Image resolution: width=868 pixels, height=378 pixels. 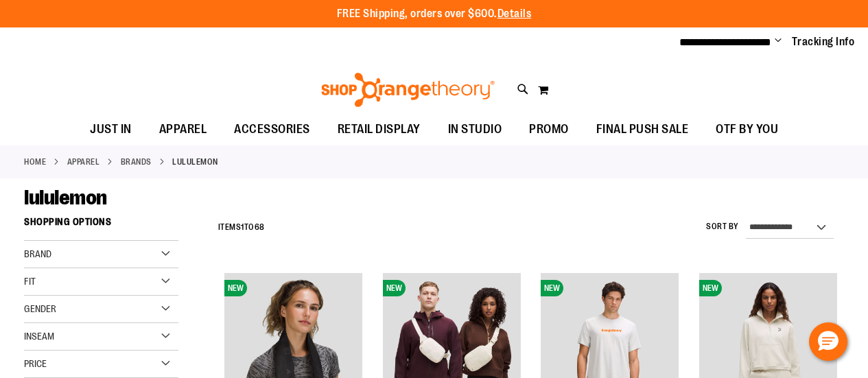 I want to click on span: RETAIL DISPLAY, so click(x=378, y=129).